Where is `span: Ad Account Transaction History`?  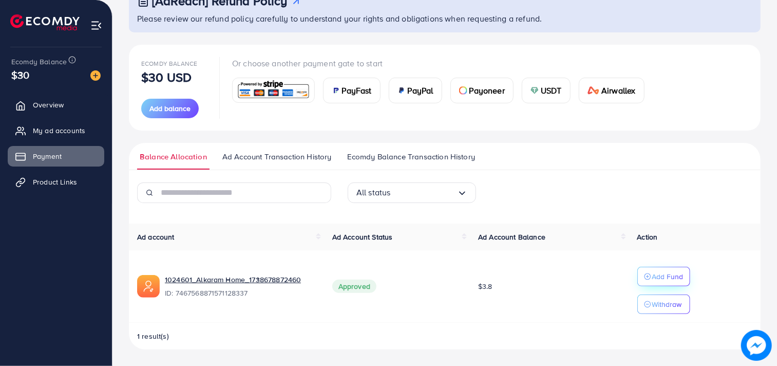 span: Ad Account Transaction History is located at coordinates (277, 157).